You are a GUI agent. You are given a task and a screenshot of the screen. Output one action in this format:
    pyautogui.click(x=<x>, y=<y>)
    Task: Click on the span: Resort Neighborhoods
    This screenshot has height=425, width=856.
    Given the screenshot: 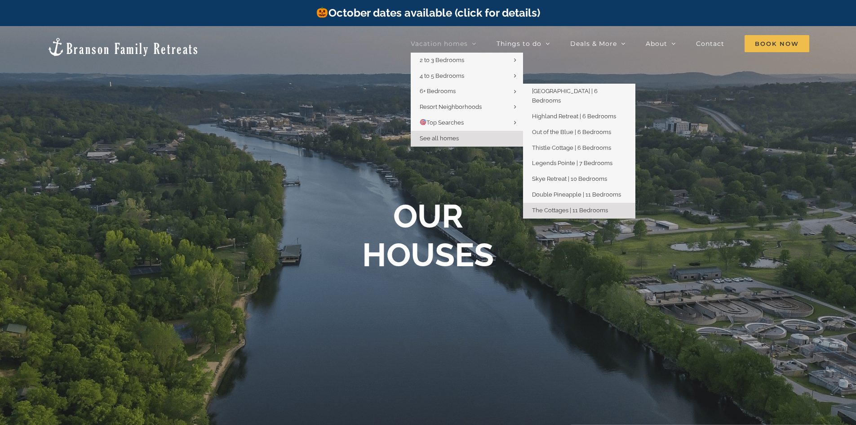 What is the action you would take?
    pyautogui.click(x=451, y=107)
    